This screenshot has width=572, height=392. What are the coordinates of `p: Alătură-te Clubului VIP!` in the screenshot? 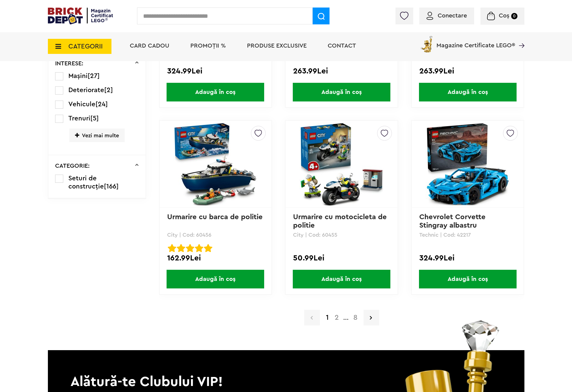 It's located at (286, 370).